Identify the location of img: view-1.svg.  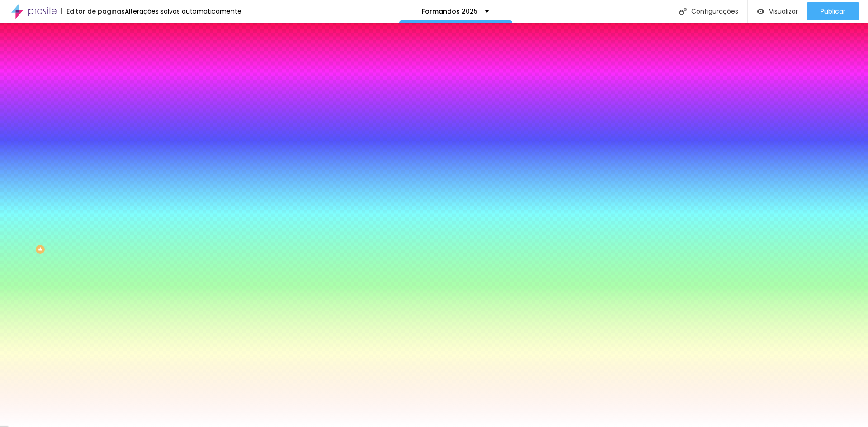
(760, 12).